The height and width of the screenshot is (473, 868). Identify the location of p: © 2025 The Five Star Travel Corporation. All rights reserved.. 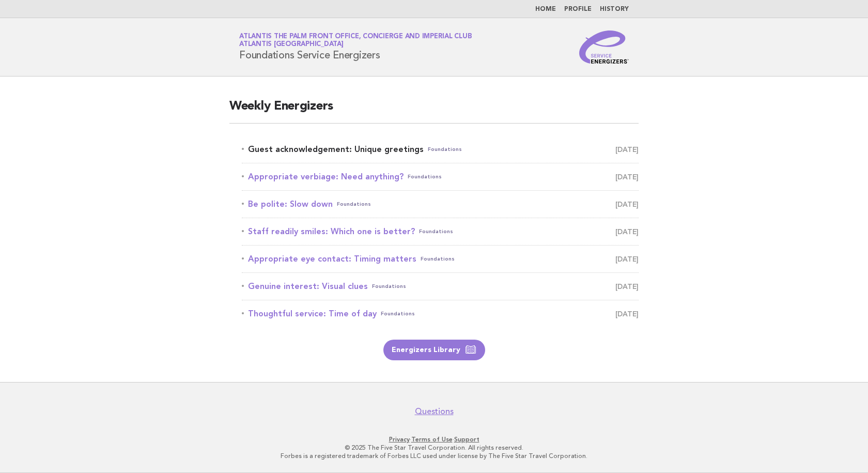
(434, 447).